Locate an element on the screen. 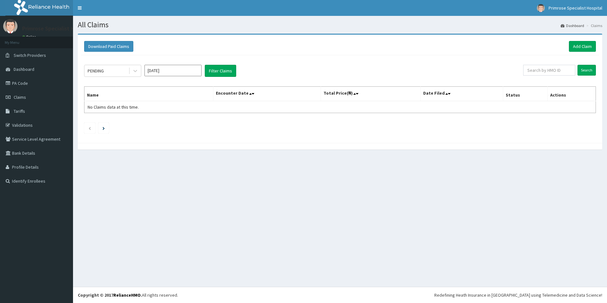 The image size is (607, 303). span: Tariffs is located at coordinates (19, 111).